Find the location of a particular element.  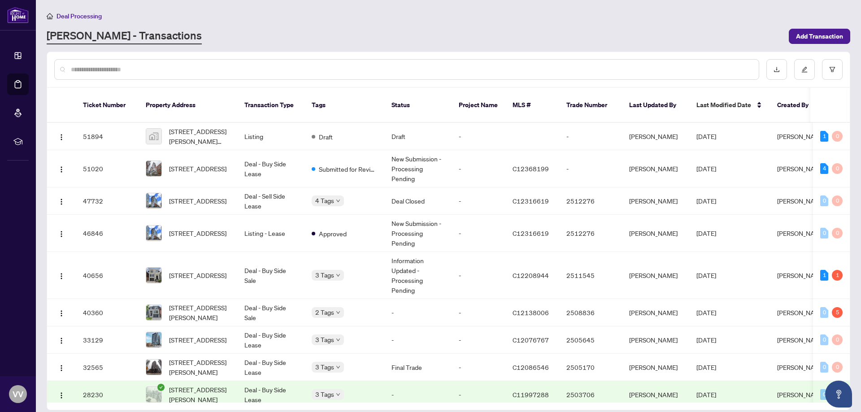

span: 3 Tags is located at coordinates (325, 367).